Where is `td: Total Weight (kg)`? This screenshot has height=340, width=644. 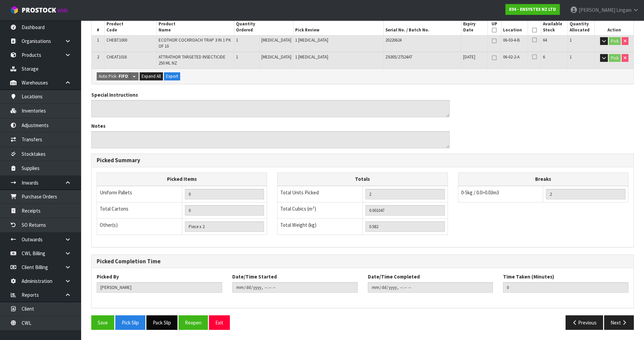
td: Total Weight (kg) is located at coordinates (320, 226).